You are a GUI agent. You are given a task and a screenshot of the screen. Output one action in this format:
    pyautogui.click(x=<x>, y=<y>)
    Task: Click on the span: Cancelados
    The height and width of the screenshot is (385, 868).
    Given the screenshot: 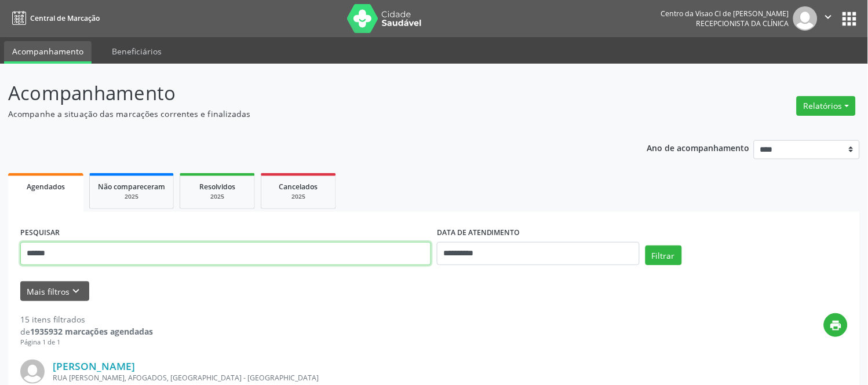 What is the action you would take?
    pyautogui.click(x=299, y=187)
    